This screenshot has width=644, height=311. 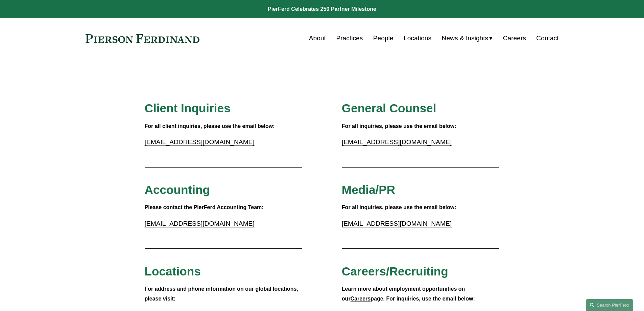 What do you see at coordinates (369, 189) in the screenshot?
I see `span: Media/PR` at bounding box center [369, 189].